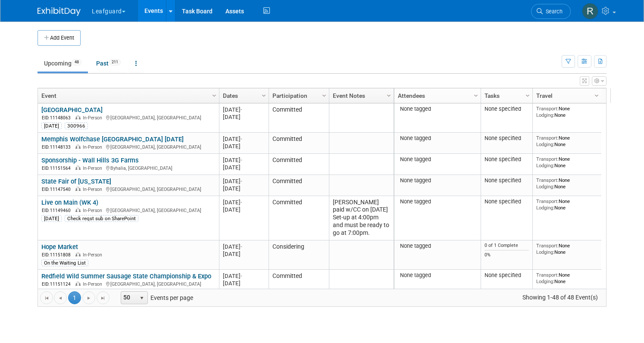 The height and width of the screenshot is (343, 644). What do you see at coordinates (60, 298) in the screenshot?
I see `span: Go to the previous page` at bounding box center [60, 298].